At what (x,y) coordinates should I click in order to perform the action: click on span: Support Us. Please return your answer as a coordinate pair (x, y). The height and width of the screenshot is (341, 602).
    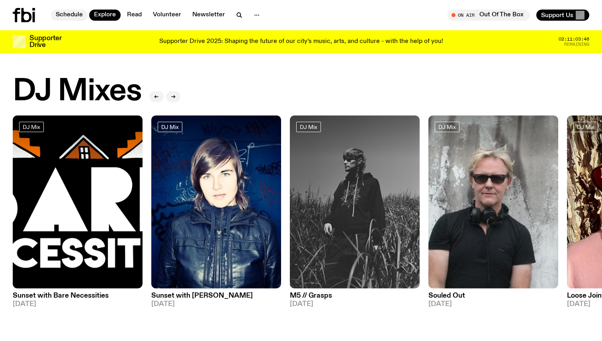
    Looking at the image, I should click on (557, 15).